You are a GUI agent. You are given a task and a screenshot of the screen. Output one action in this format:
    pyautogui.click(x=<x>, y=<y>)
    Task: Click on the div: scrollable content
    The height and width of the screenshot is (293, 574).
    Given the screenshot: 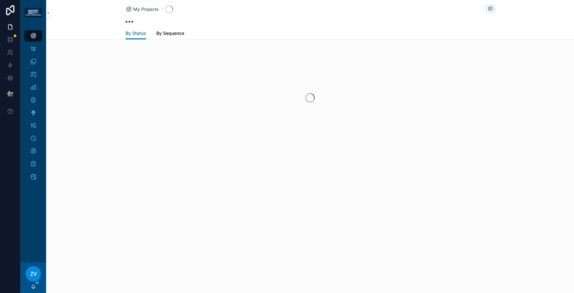 What is the action you would take?
    pyautogui.click(x=33, y=108)
    